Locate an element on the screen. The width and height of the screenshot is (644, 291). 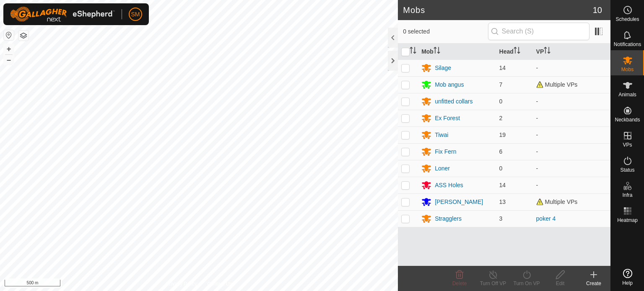
span: Schedules is located at coordinates (627, 19).